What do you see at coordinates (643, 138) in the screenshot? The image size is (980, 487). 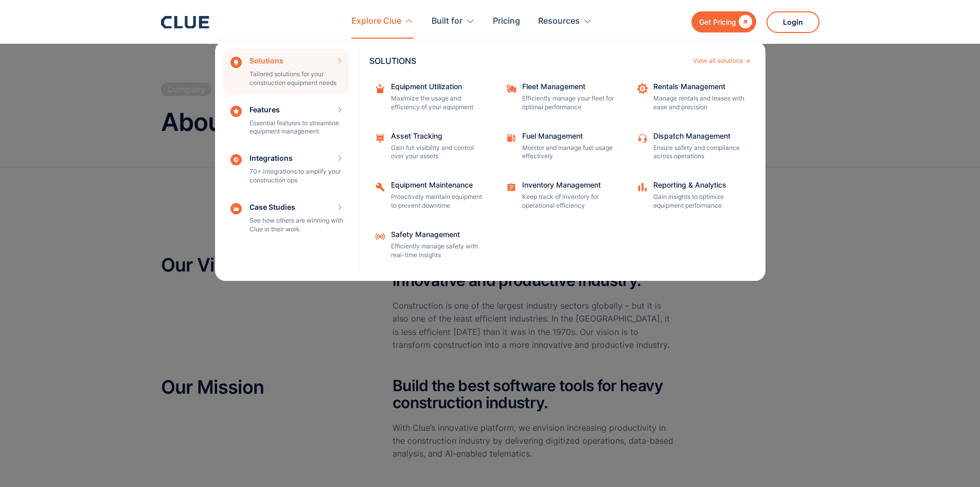 I see `img: Customer support icon` at bounding box center [643, 138].